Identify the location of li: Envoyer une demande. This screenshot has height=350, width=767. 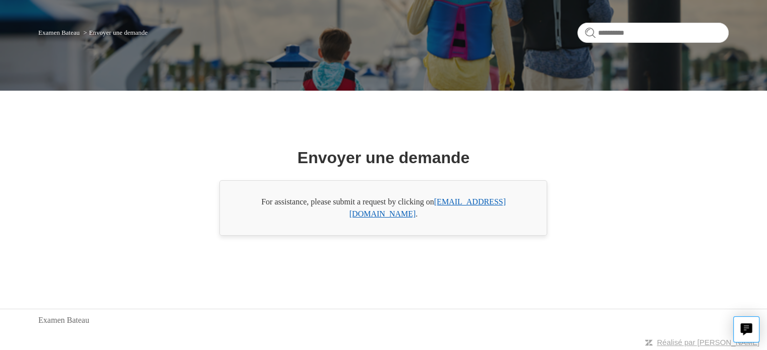
(114, 32).